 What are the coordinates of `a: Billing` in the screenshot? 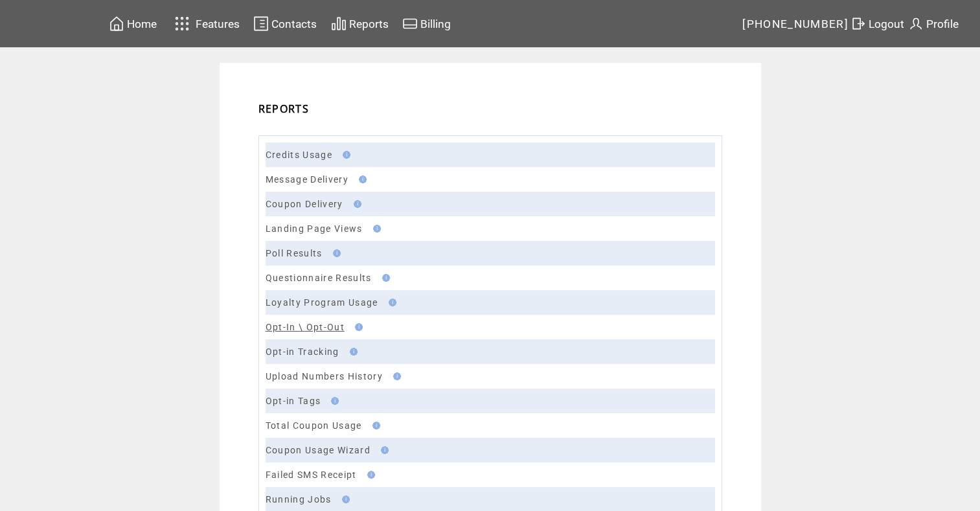 It's located at (426, 23).